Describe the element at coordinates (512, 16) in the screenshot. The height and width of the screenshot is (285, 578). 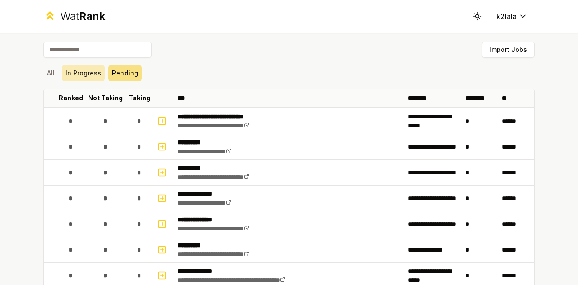
I see `button: k2lala` at that location.